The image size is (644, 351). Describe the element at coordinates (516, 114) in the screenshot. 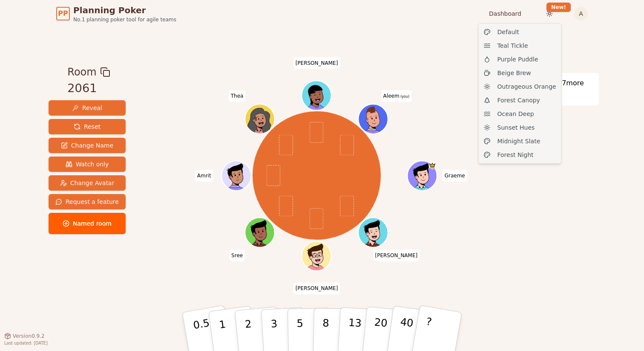

I see `span: Ocean Deep` at that location.